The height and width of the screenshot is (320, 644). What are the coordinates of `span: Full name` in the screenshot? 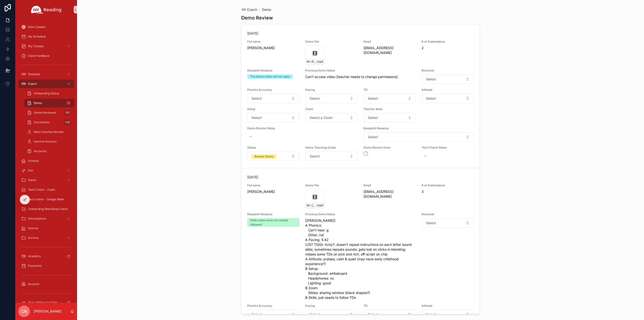 It's located at (273, 185).